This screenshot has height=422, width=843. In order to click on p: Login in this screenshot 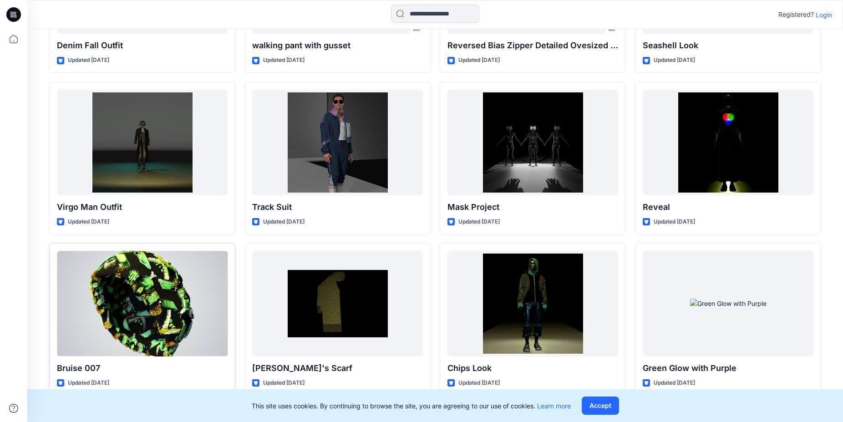, I will do `click(824, 15)`.